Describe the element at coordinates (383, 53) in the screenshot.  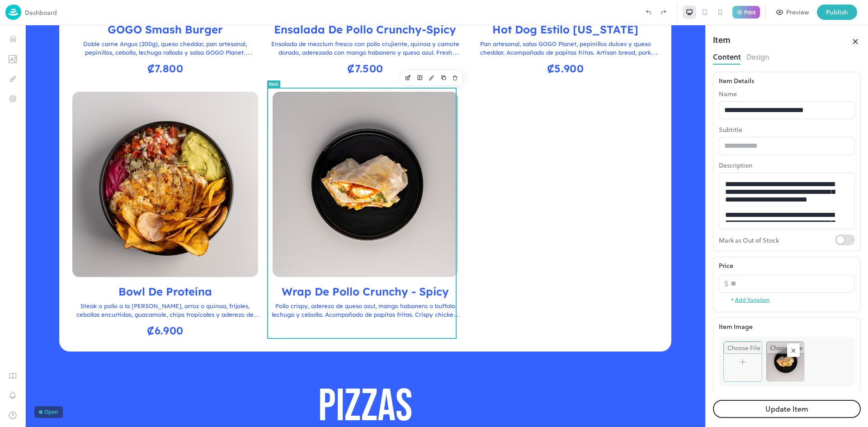
I see `button: Edit` at that location.